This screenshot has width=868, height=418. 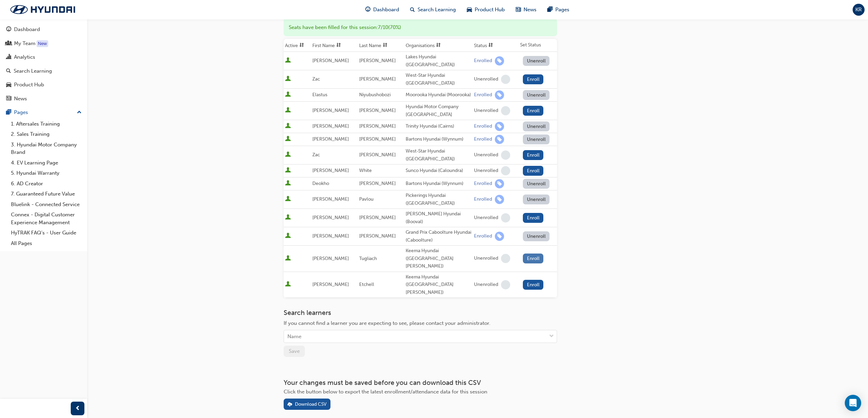 I want to click on a: Product Hub, so click(x=44, y=84).